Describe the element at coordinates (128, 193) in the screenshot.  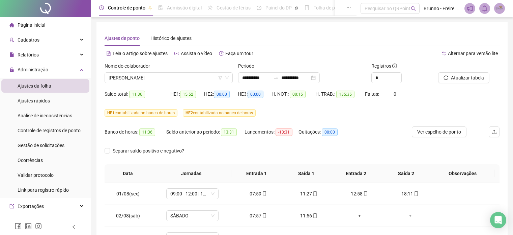
I see `span: 01/08(sex)` at that location.